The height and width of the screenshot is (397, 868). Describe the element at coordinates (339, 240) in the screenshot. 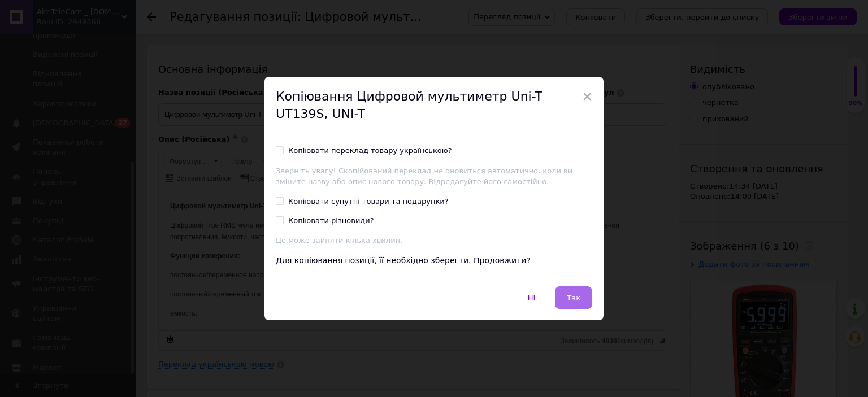

I see `span: Це може зайняти кілька хвилин.` at that location.